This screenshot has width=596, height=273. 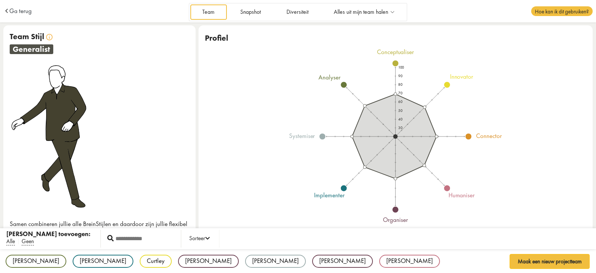 I want to click on tspan: organiser, so click(x=396, y=219).